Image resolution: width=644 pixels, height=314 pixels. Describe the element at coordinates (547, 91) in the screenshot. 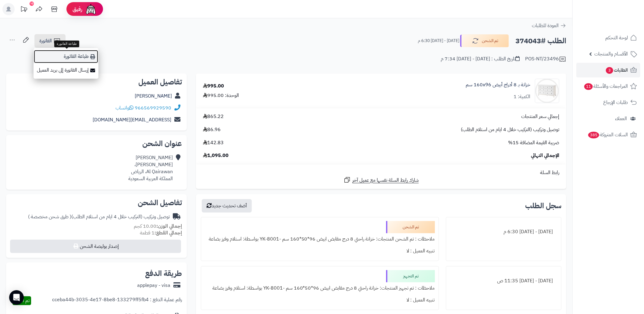

I see `img: 1731233659-1-90x90.jpg` at that location.